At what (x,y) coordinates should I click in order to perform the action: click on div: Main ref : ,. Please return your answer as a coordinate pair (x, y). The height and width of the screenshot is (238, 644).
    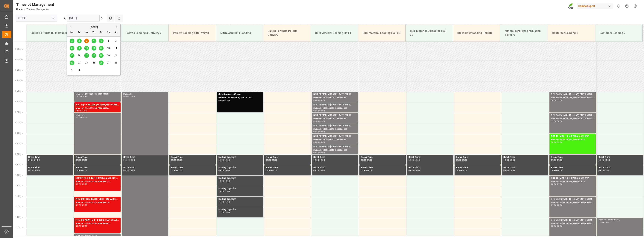
    Looking at the image, I should click on (97, 115).